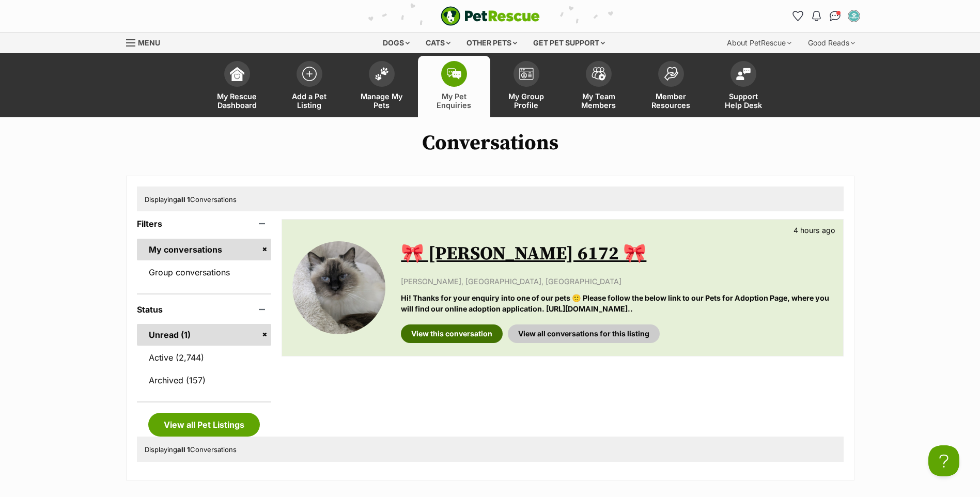 The image size is (980, 497). What do you see at coordinates (671, 73) in the screenshot?
I see `img: member-resources-icon-8e73f808a243e03378d46382f2149f9095a855e16c252ad45f914b54edf8863c.svg` at bounding box center [671, 73].